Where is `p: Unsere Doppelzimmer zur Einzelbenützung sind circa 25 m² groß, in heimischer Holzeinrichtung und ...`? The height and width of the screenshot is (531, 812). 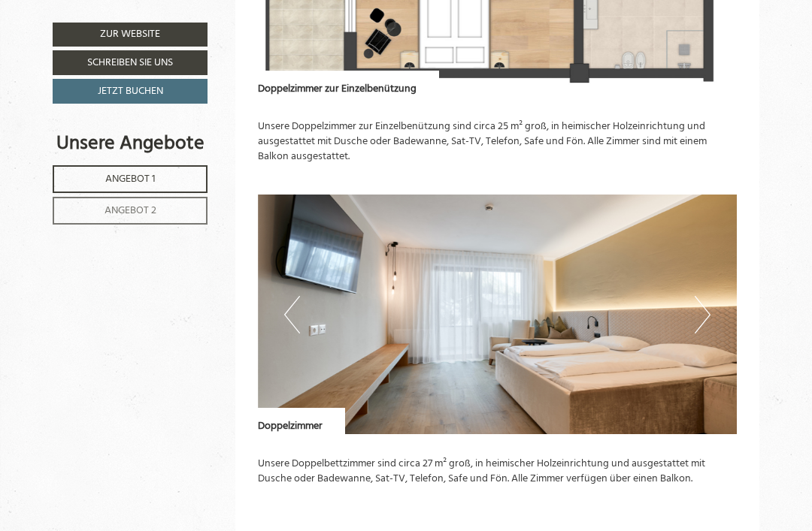
p: Unsere Doppelzimmer zur Einzelbenützung sind circa 25 m² groß, in heimischer Holzeinrichtung und ... is located at coordinates (498, 142).